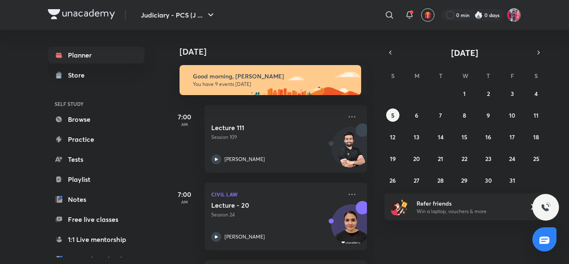 This screenshot has width=569, height=264. Describe the element at coordinates (428, 15) in the screenshot. I see `button: avatar` at that location.